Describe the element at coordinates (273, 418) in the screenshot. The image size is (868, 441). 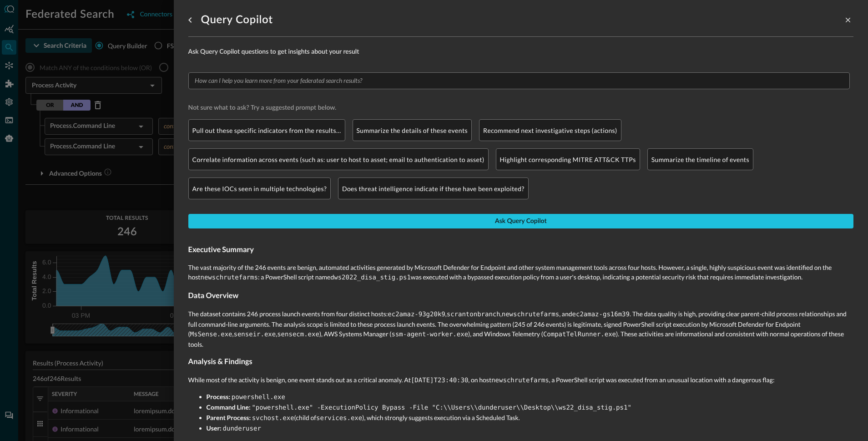
I see `code: svchost.exe` at that location.